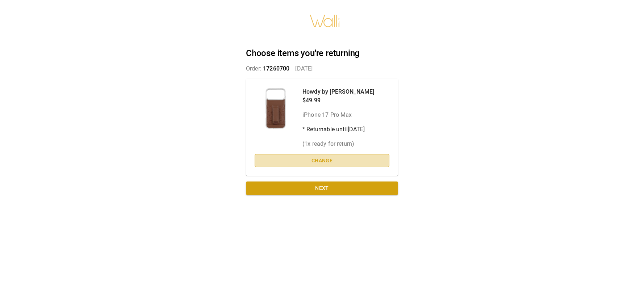  I want to click on img: walli-inc.myshopify.com, so click(325, 21).